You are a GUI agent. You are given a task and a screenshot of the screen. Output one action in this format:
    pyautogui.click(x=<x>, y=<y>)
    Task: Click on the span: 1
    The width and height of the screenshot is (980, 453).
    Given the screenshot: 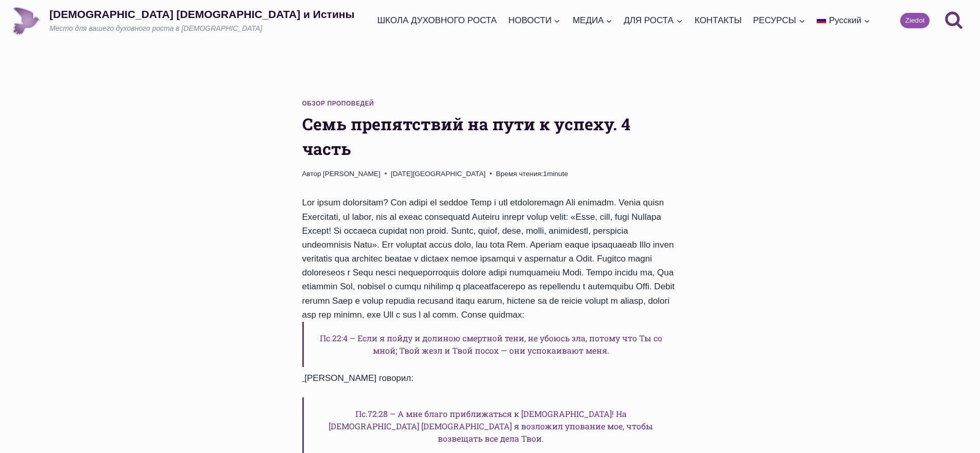 What is the action you would take?
    pyautogui.click(x=532, y=174)
    